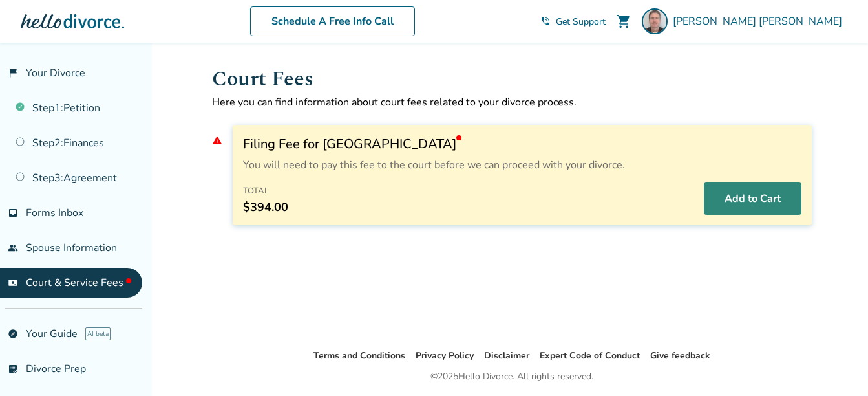 This screenshot has height=396, width=868. Describe the element at coordinates (13, 248) in the screenshot. I see `span: people` at that location.